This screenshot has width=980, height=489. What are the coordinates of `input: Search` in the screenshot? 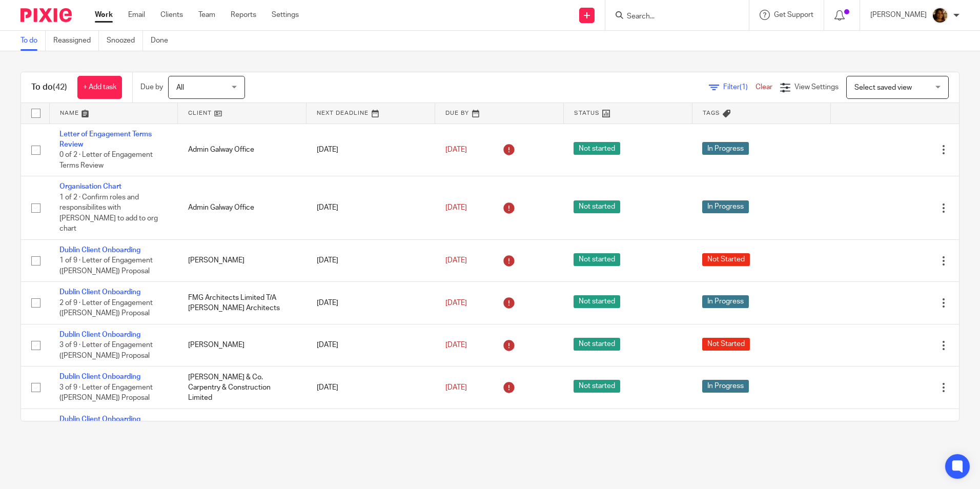 It's located at (672, 17).